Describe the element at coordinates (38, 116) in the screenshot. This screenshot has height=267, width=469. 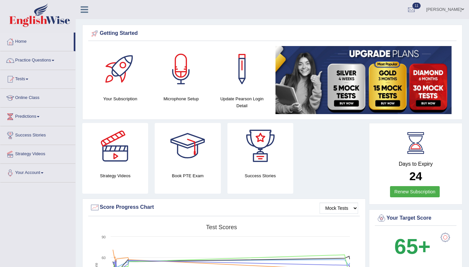
I see `a: Predictions` at that location.